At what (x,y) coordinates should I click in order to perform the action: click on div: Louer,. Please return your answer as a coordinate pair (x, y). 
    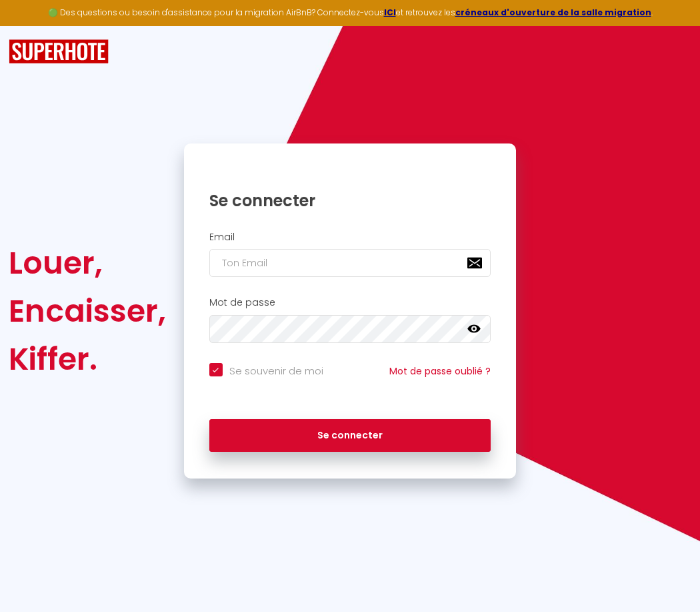
    Looking at the image, I should click on (88, 263).